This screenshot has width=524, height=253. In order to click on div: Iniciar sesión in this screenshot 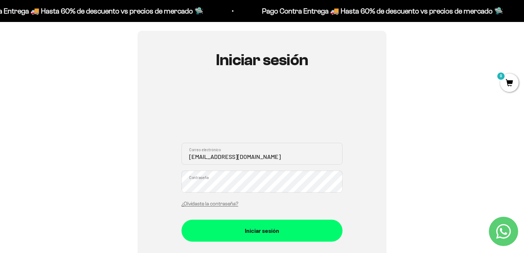, I will do `click(262, 230)`.